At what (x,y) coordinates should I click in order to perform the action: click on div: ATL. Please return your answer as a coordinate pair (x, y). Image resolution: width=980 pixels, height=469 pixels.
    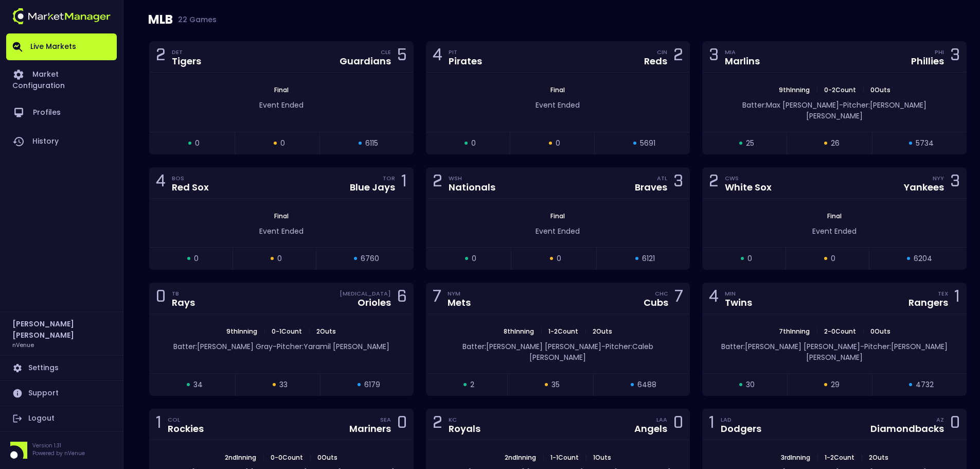
    Looking at the image, I should click on (662, 178).